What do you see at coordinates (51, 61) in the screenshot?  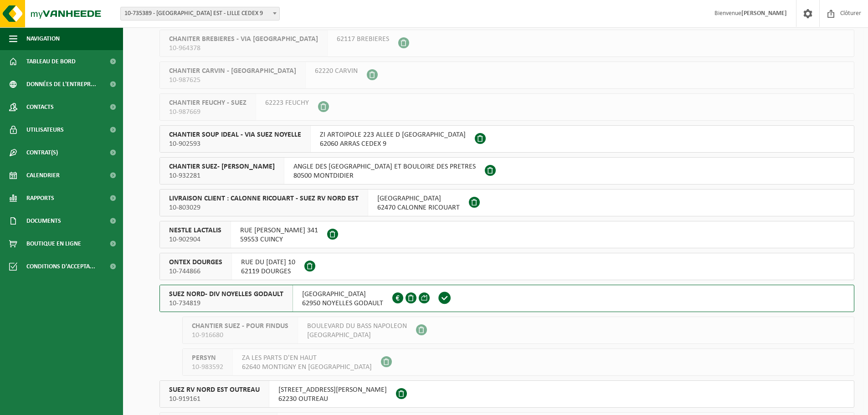 I see `span: Tableau de bord` at bounding box center [51, 61].